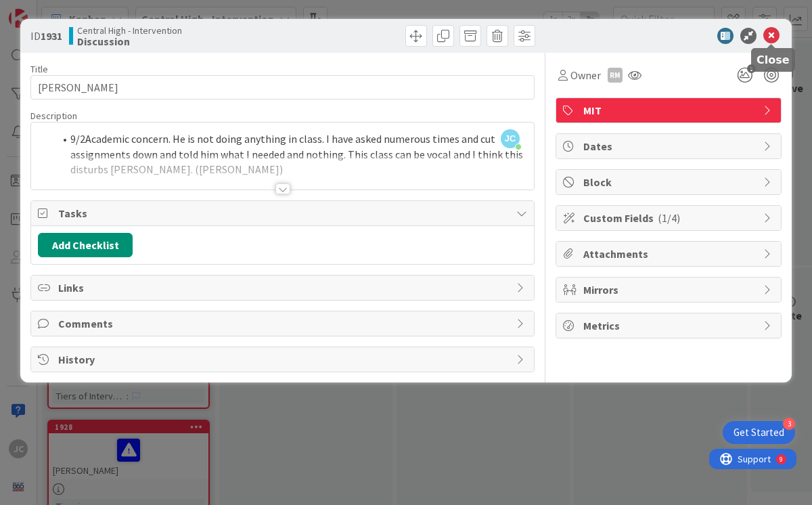  What do you see at coordinates (284, 288) in the screenshot?
I see `span: Links` at bounding box center [284, 288].